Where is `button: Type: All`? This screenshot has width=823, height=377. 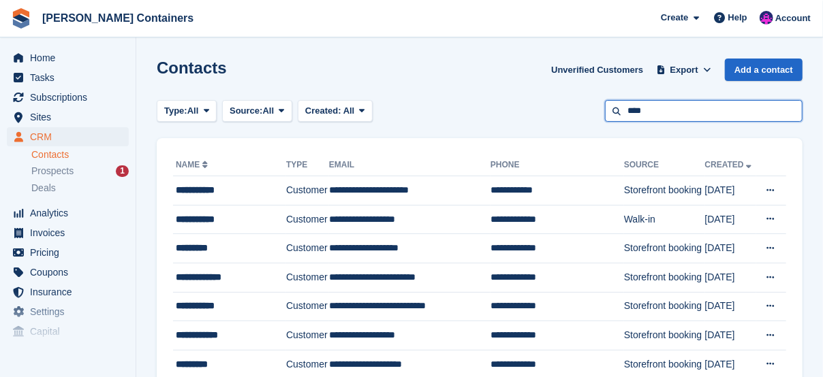
button: Type: All is located at coordinates (187, 111).